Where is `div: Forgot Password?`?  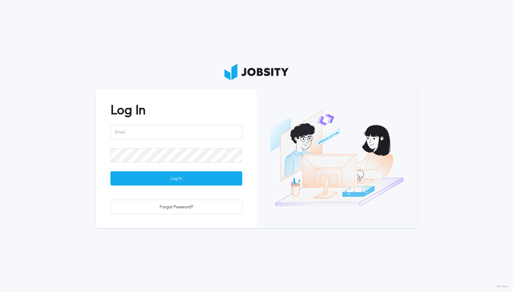 div: Forgot Password? is located at coordinates (176, 207).